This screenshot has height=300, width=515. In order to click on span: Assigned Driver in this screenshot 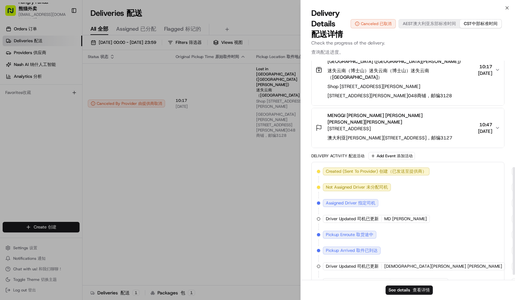, I will do `click(350, 203)`.